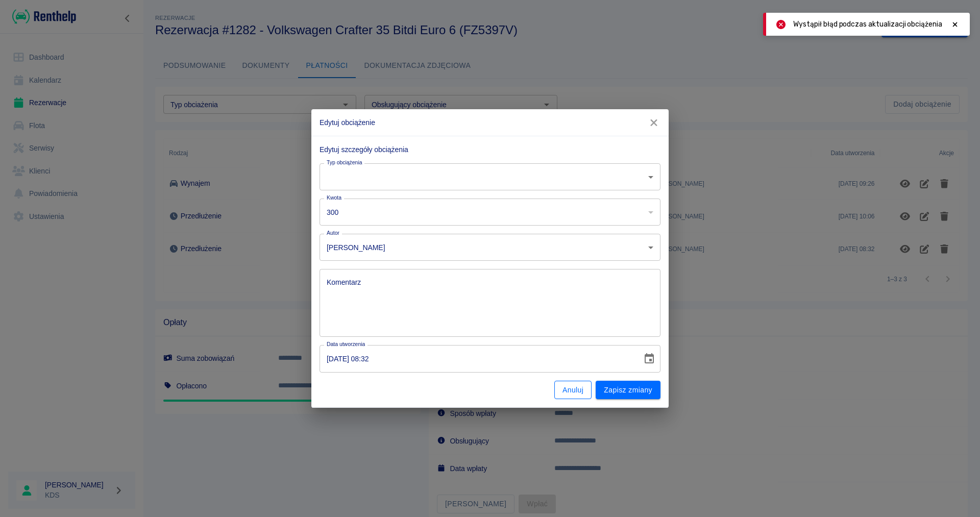 The image size is (980, 517). What do you see at coordinates (332, 233) in the screenshot?
I see `label: Autor` at bounding box center [332, 233].